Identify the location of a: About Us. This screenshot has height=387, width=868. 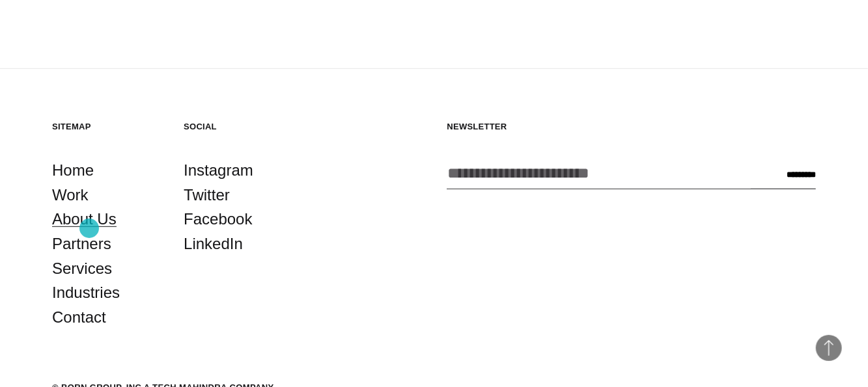
(84, 219).